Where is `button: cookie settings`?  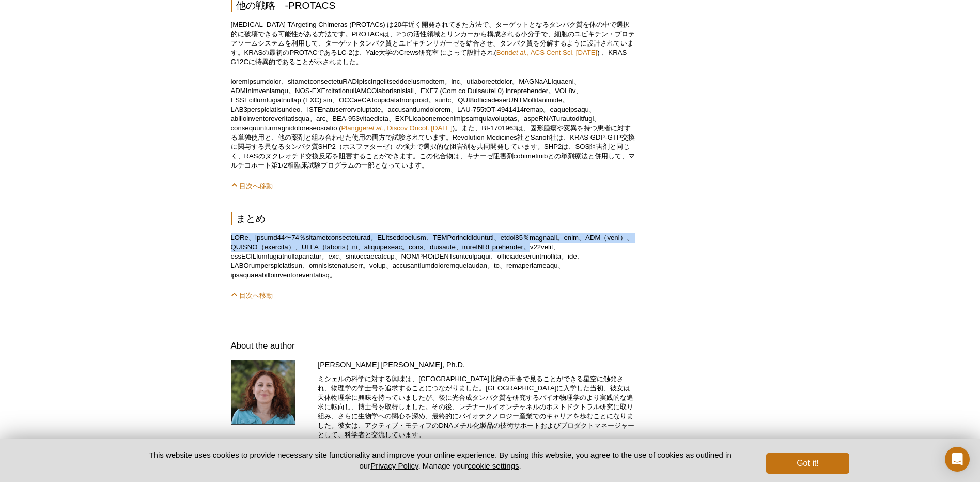 button: cookie settings is located at coordinates (493, 465).